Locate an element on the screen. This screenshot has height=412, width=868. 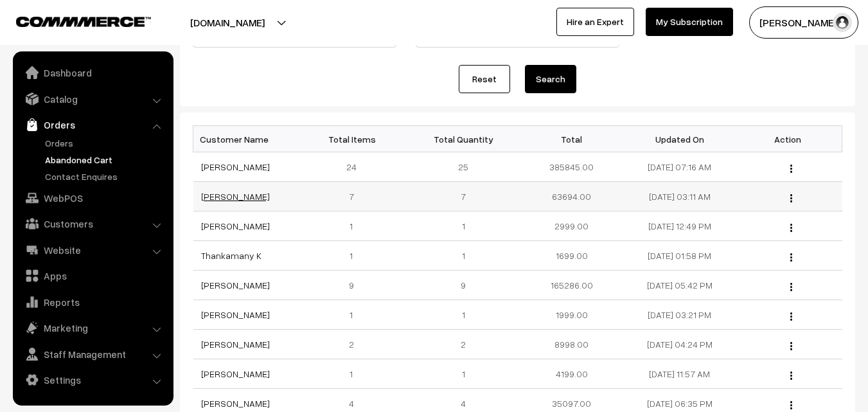
th: Total Items is located at coordinates (355, 139).